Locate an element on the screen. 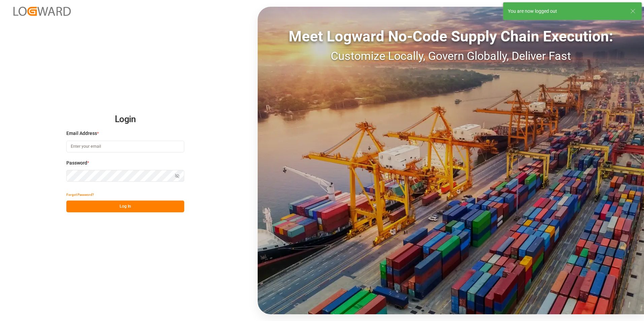 This screenshot has height=321, width=644. span: Password is located at coordinates (77, 163).